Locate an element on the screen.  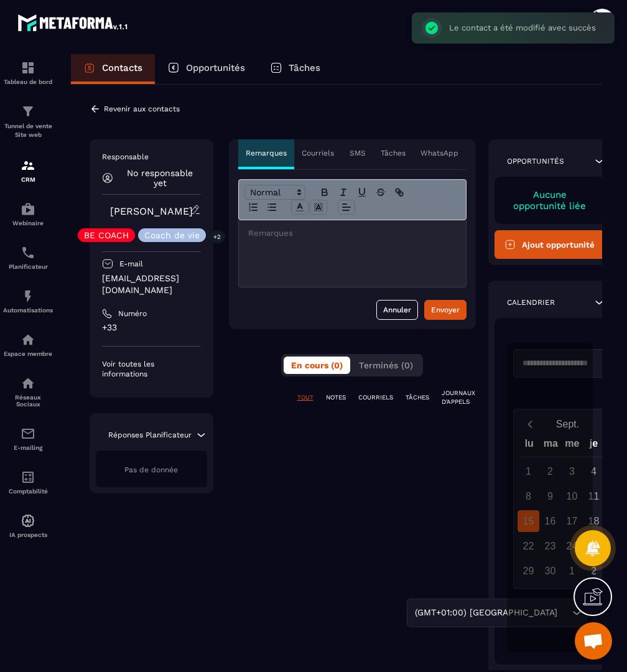
a: formationformationTunnel de vente Site web is located at coordinates (28, 121).